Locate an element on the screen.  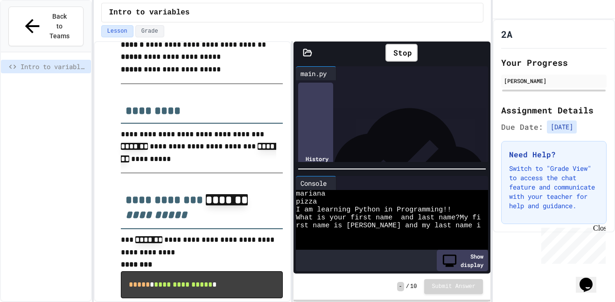
button: Grade is located at coordinates (150, 31).